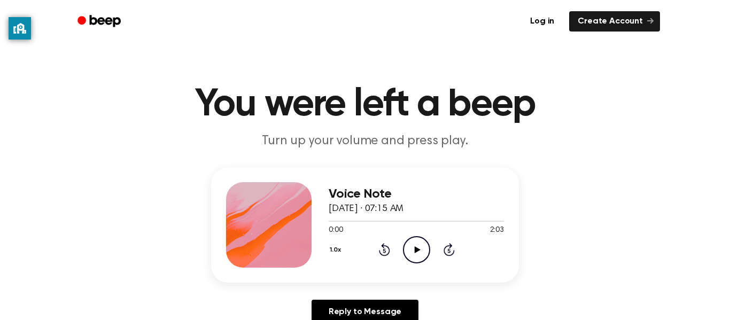  What do you see at coordinates (416, 194) in the screenshot?
I see `h3: Voice Note` at bounding box center [416, 194].